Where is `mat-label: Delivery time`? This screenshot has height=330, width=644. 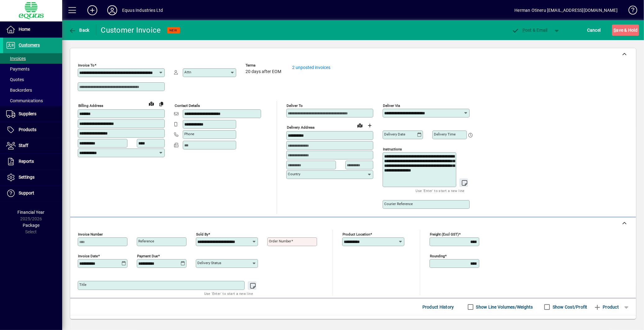
mat-label: Delivery time is located at coordinates (445, 134).